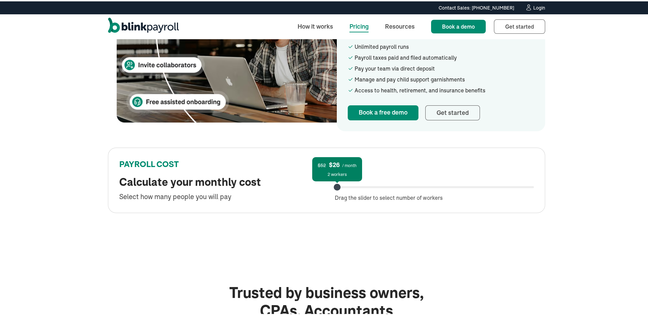  Describe the element at coordinates (218, 164) in the screenshot. I see `div: PAYROLL COST` at that location.